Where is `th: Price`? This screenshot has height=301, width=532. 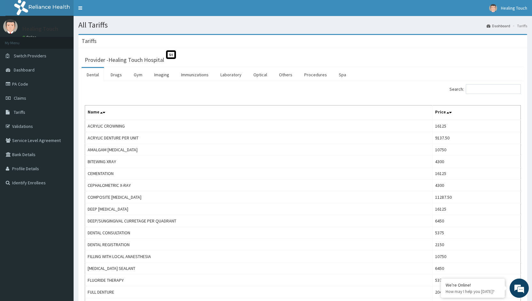
th: Price is located at coordinates (477, 113).